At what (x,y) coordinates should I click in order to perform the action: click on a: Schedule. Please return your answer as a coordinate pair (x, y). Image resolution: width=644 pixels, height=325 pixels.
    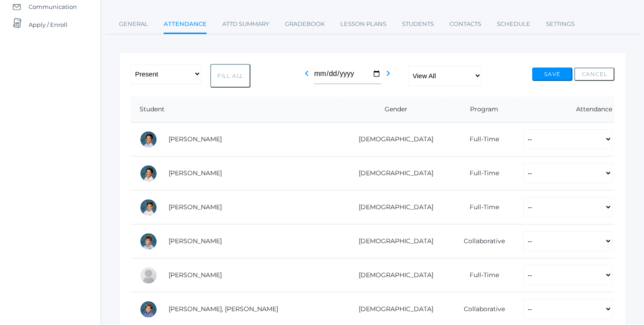
    Looking at the image, I should click on (513, 24).